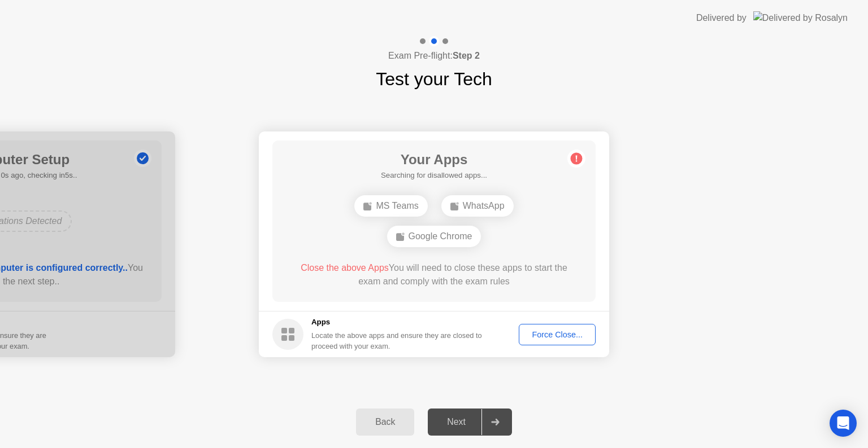  Describe the element at coordinates (385, 422) in the screenshot. I see `div: Back` at that location.